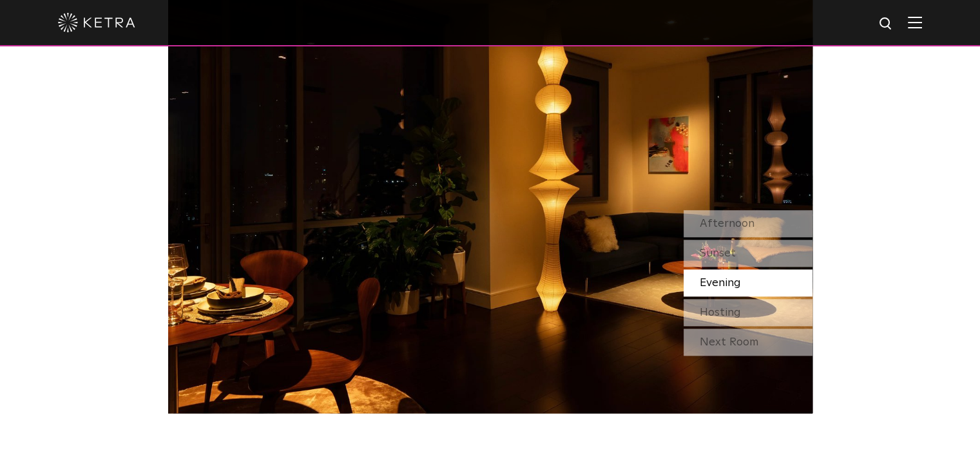 Image resolution: width=980 pixels, height=453 pixels. What do you see at coordinates (718, 253) in the screenshot?
I see `span: Sunset` at bounding box center [718, 253].